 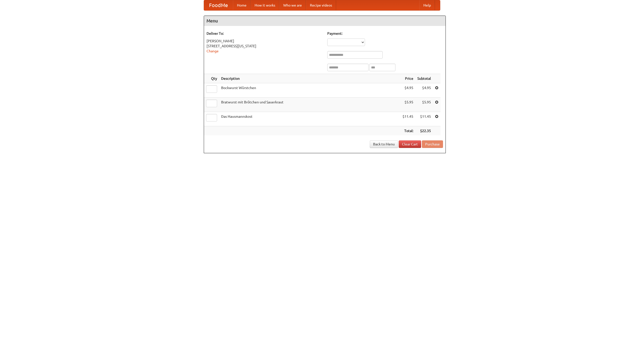 I want to click on a: FoodMe, so click(x=219, y=5).